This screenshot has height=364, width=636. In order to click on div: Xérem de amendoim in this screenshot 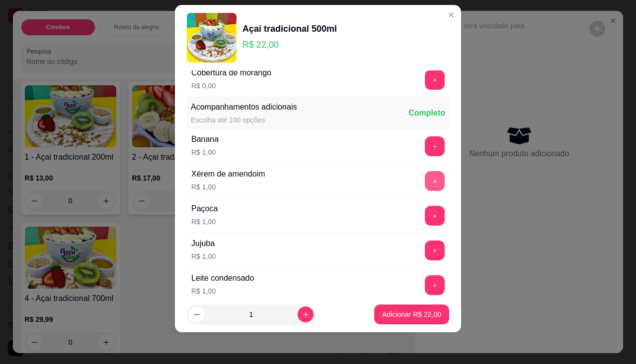, I will do `click(228, 174)`.